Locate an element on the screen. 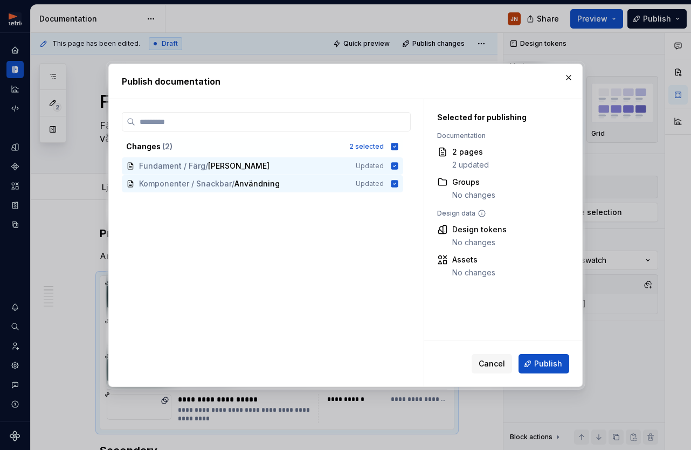 This screenshot has width=691, height=450. div: Design data is located at coordinates (500, 213).